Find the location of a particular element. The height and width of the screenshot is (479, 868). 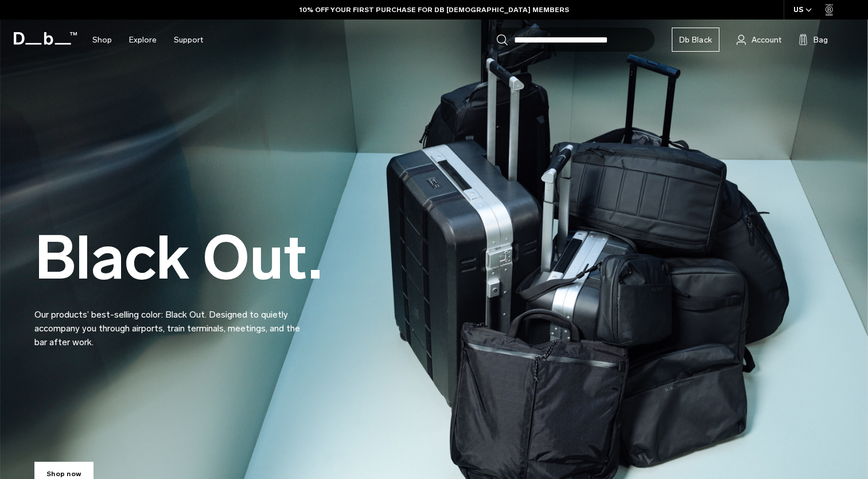

a: Shop is located at coordinates (102, 40).